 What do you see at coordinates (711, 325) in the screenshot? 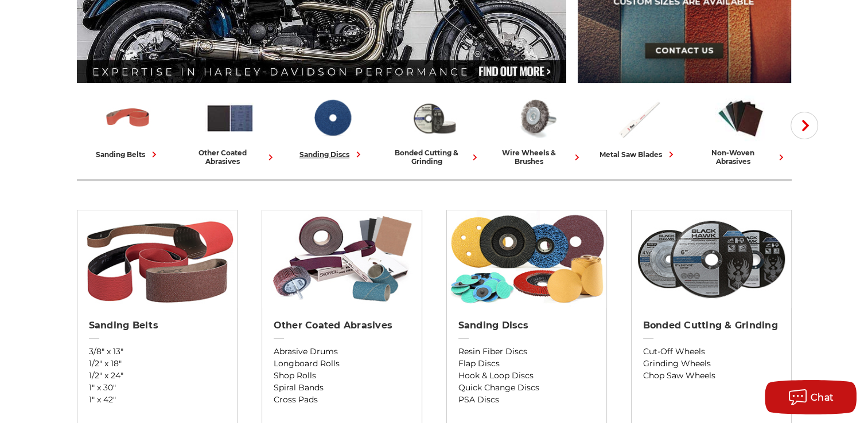
I see `h2: Bonded Cutting & Grinding` at bounding box center [711, 325].